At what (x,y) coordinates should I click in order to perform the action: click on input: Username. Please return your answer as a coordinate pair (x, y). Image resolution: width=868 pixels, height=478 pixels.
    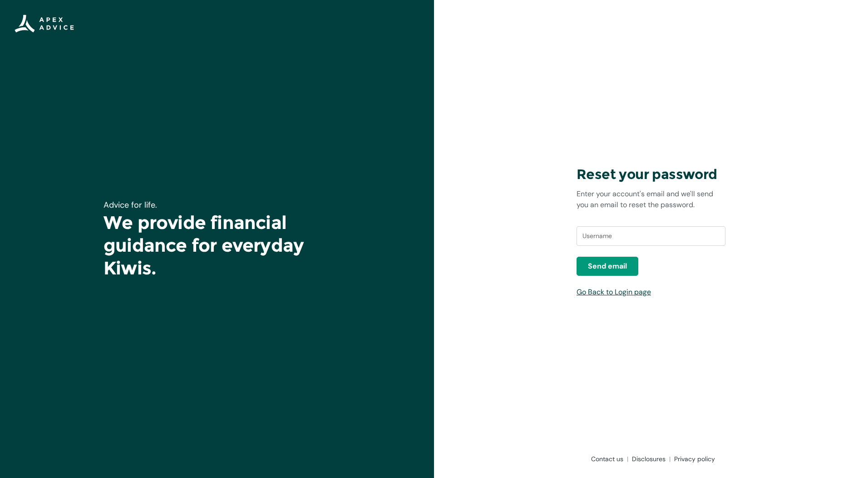
    Looking at the image, I should click on (651, 236).